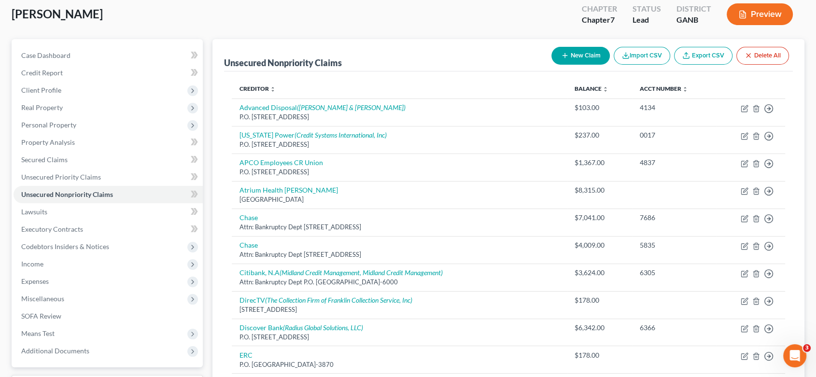 This screenshot has width=816, height=377. Describe the element at coordinates (694, 20) in the screenshot. I see `div: GANB` at that location.